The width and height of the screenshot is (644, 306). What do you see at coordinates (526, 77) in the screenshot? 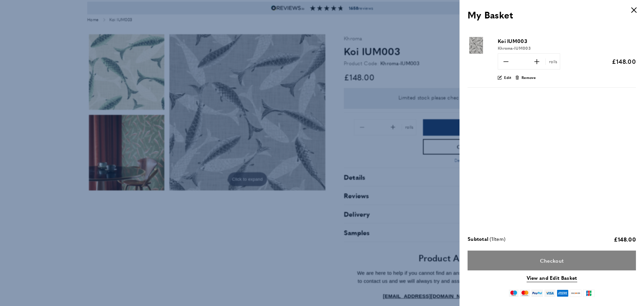
I see `button: Remove product "Koi IUM003" from cart` at bounding box center [526, 77].